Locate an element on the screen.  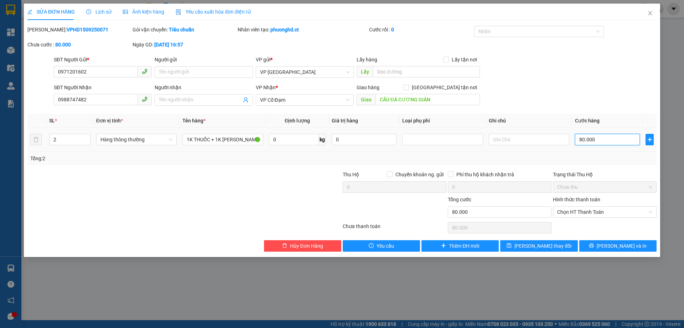
b: 80.000 is located at coordinates (63, 45).